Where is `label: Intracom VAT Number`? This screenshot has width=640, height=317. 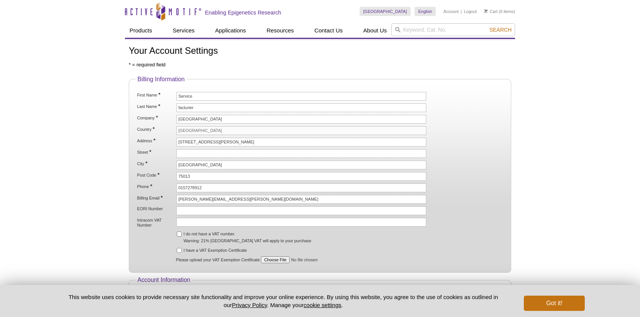 label: Intracom VAT Number is located at coordinates (156, 223).